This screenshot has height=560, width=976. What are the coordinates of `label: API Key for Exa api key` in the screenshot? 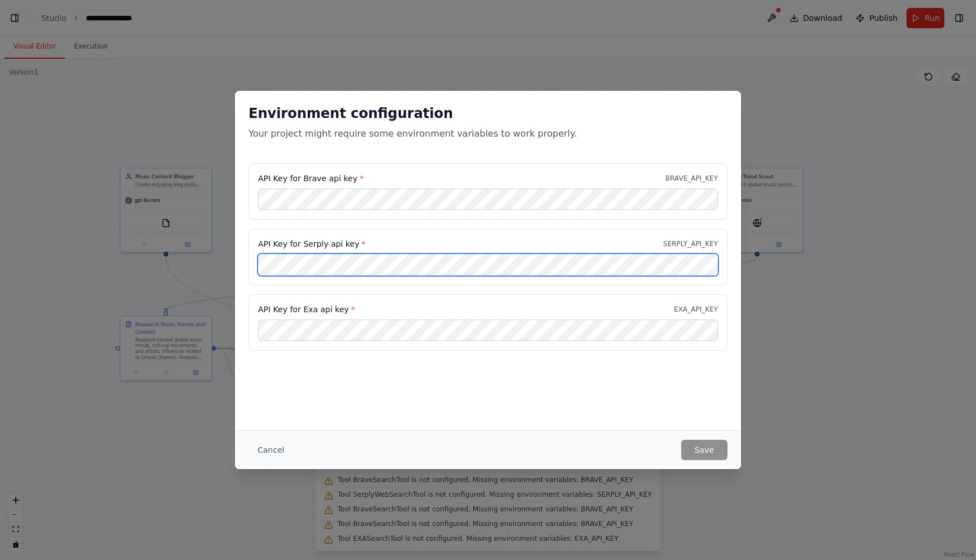 It's located at (307, 309).